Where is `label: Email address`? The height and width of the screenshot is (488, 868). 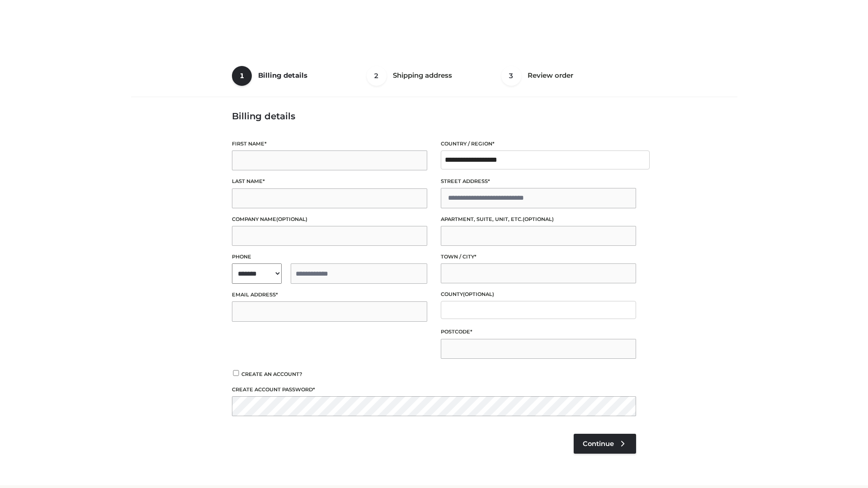 label: Email address is located at coordinates (330, 294).